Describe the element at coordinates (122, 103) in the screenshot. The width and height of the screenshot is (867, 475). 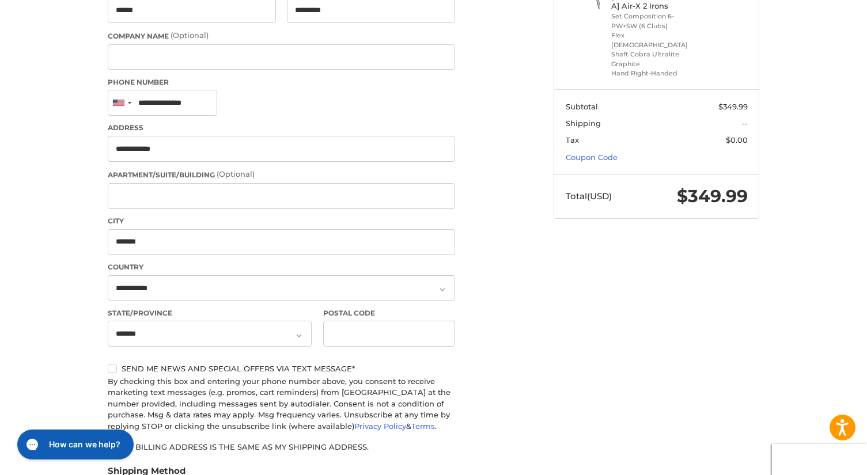
I see `div: United States: +1` at that location.